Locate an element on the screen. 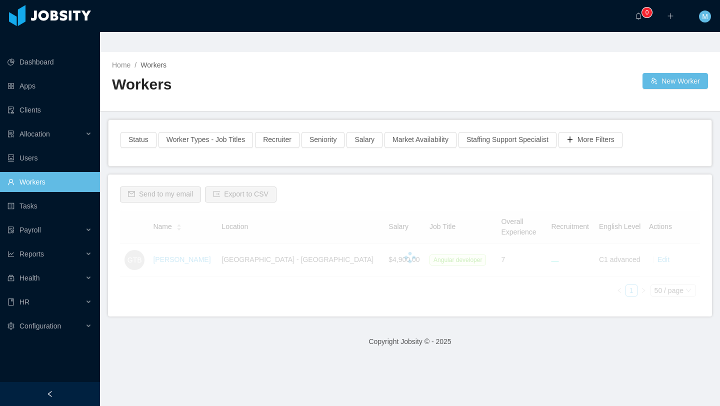 The image size is (720, 406). a: icon: appstoreApps is located at coordinates (49, 86).